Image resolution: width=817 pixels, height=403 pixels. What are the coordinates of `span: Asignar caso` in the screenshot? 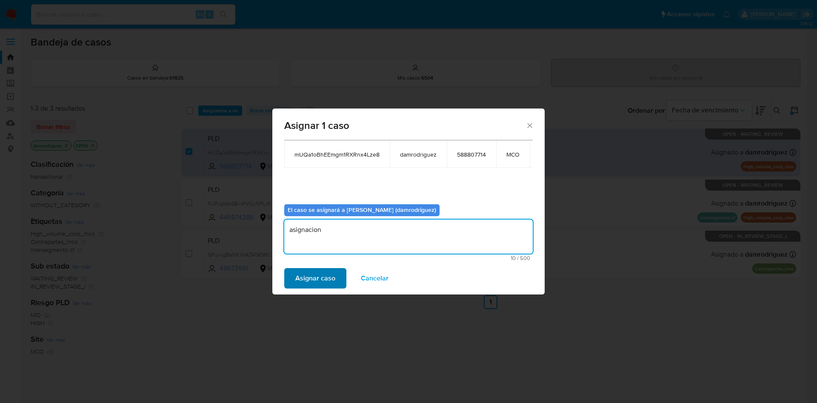 It's located at (315, 278).